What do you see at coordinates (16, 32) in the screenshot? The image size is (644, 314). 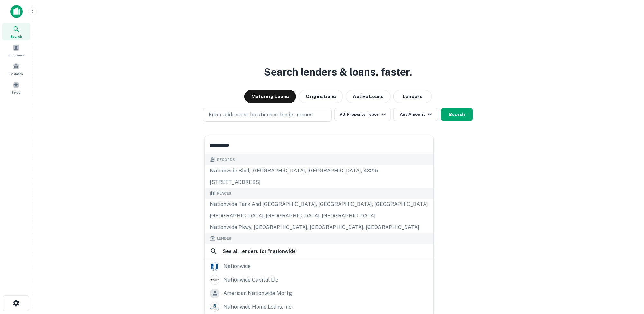 I see `a: Search` at bounding box center [16, 32].